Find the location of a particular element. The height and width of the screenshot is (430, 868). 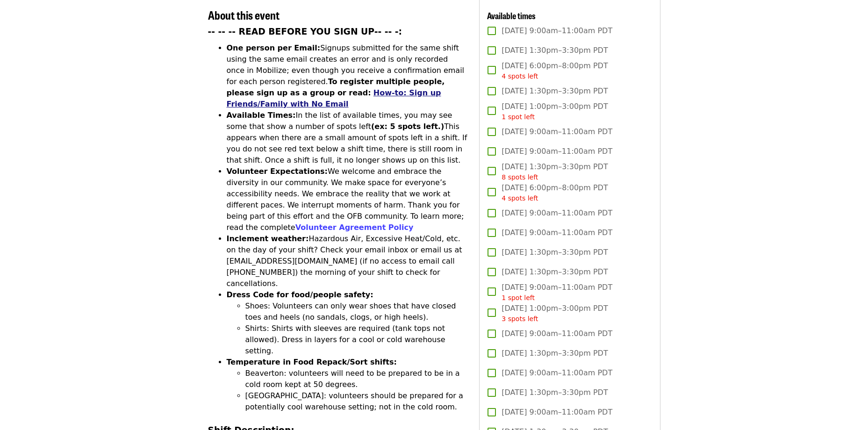

strong: (ex: 5 spots left.) is located at coordinates (408, 126).